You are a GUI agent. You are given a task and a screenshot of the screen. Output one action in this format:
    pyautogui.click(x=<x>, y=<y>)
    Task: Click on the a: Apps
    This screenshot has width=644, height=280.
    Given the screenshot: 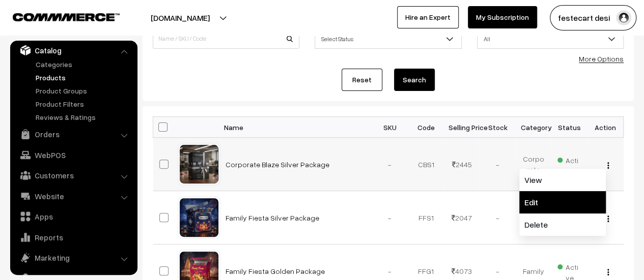 What is the action you would take?
    pyautogui.click(x=73, y=217)
    